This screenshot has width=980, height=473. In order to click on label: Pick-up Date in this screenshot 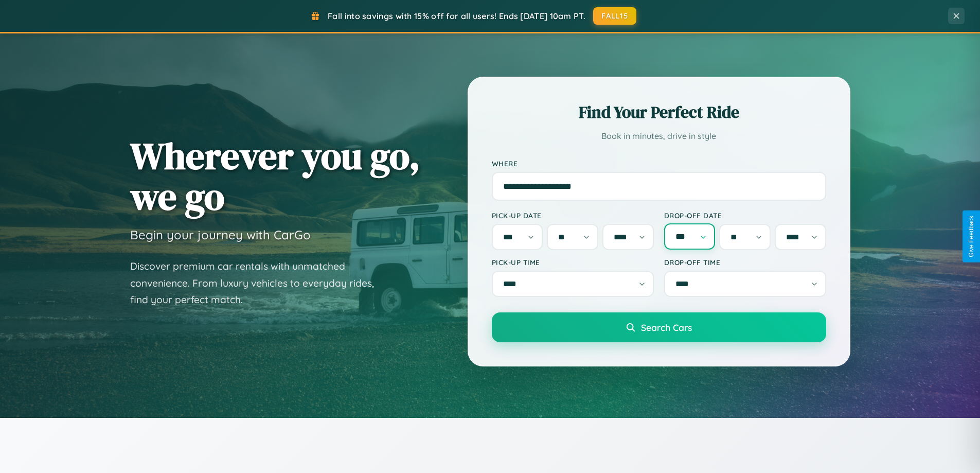, I will do `click(572, 216)`.